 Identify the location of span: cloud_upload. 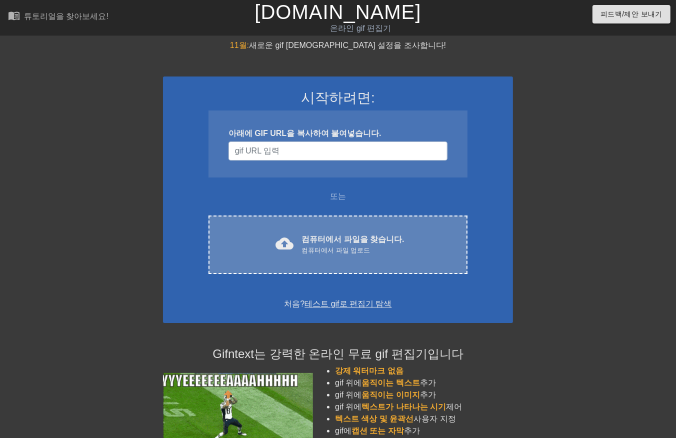
(284, 243).